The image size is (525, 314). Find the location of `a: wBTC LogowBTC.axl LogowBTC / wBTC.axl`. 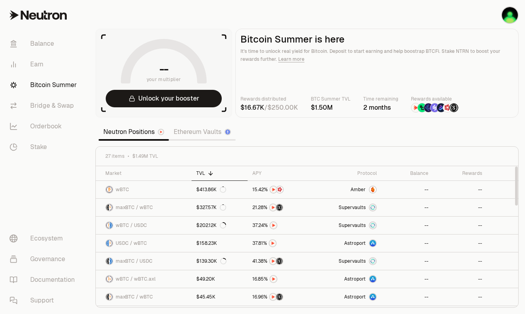

a: wBTC LogowBTC.axl LogowBTC / wBTC.axl is located at coordinates (143, 279).